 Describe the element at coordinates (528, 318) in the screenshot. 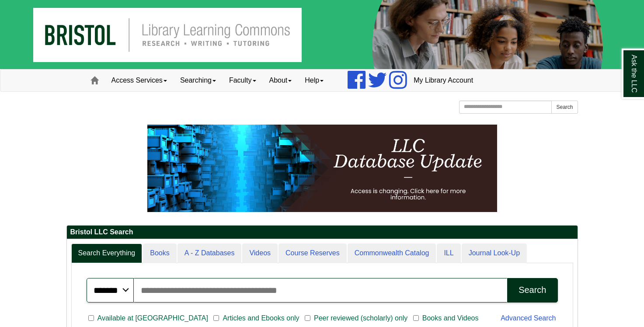

I see `a: Advanced Search` at that location.